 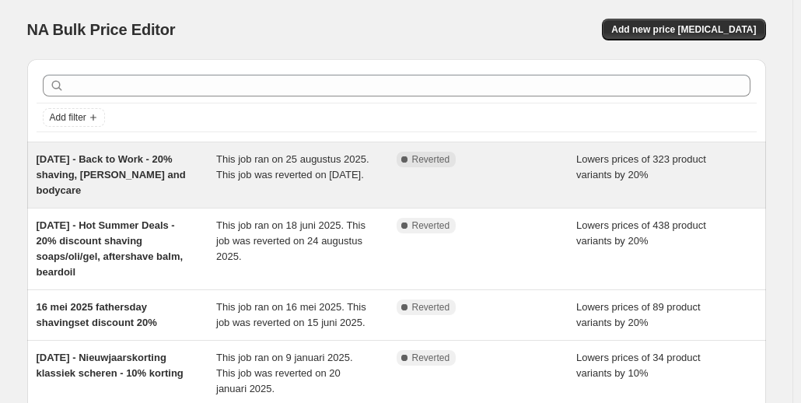 What do you see at coordinates (96, 314) in the screenshot?
I see `span: 16 mei 2025 fathersday shavingset discount 20%` at bounding box center [96, 314].